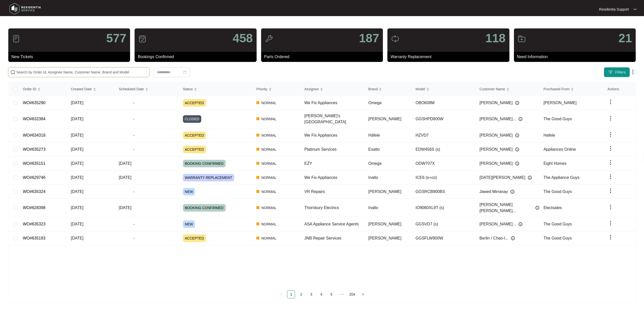 Image resolution: width=644 pixels, height=317 pixels. I want to click on span: Appliances Online, so click(560, 149).